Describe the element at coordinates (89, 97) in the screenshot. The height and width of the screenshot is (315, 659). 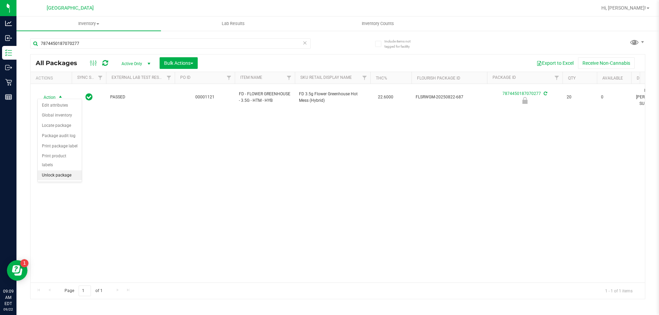
I see `span: In Sync` at that location.